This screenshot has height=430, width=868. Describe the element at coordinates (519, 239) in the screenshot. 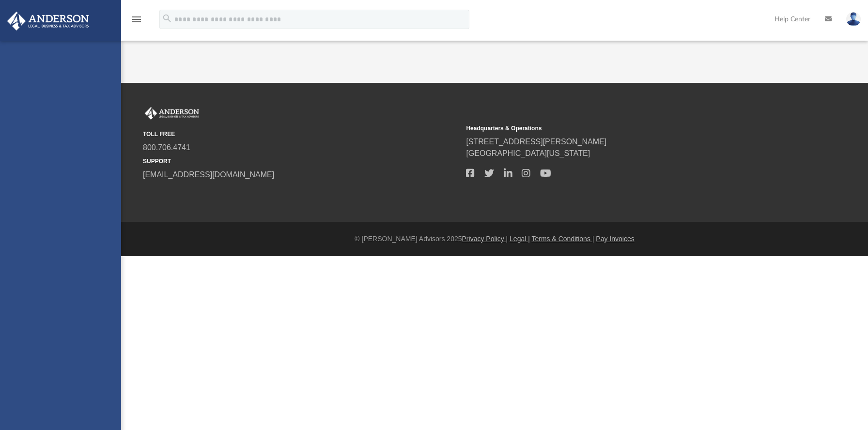

I see `a: Legal |` at that location.